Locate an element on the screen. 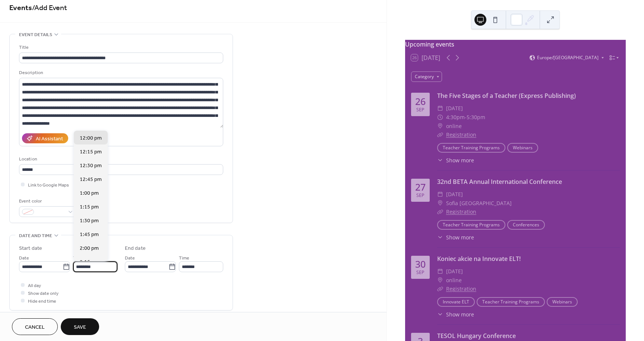 This screenshot has height=341, width=644. div: Upcoming events is located at coordinates (515, 44).